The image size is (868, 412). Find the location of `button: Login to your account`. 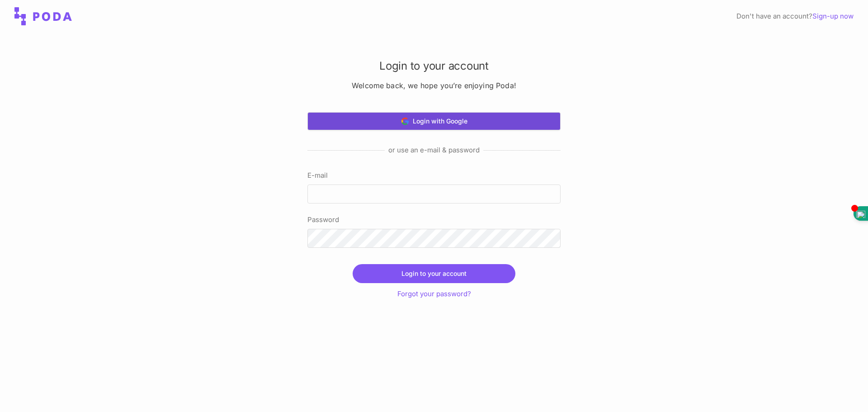

button: Login to your account is located at coordinates (434, 273).